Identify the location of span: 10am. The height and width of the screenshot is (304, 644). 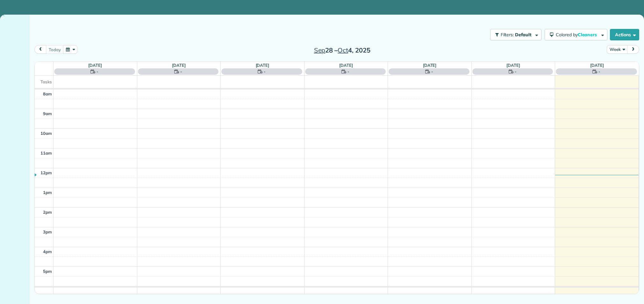
(46, 134).